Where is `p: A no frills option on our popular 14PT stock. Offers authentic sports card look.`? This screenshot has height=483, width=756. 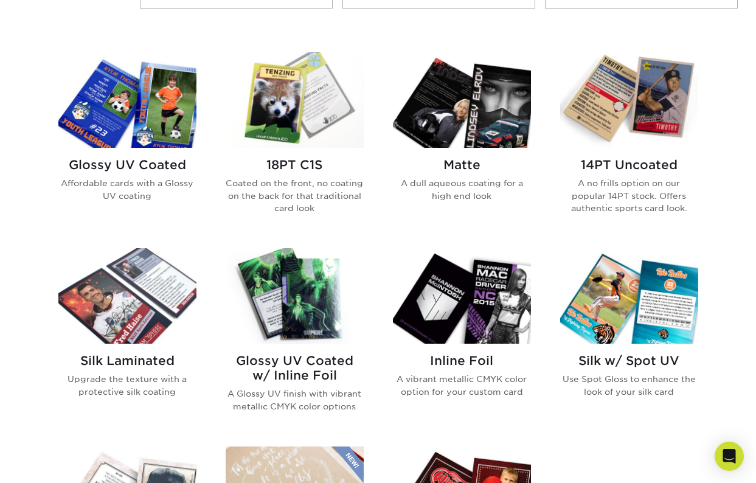
p: A no frills option on our popular 14PT stock. Offers authentic sports card look. is located at coordinates (629, 195).